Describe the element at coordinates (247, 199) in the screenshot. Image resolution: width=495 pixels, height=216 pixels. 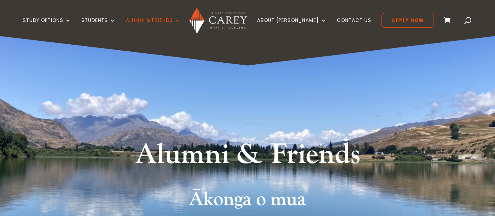
I see `strong: Ākonga o mua` at that location.